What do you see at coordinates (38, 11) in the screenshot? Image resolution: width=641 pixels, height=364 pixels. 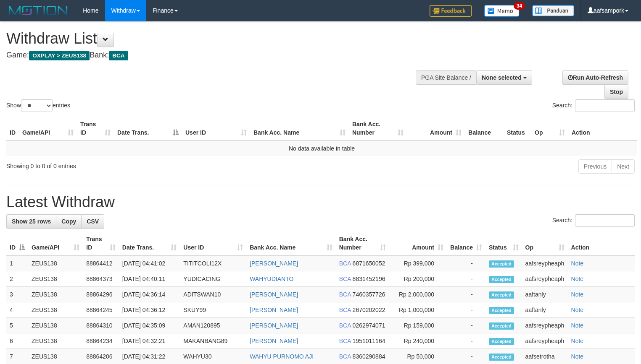 I see `img: MOTION_logo.png` at bounding box center [38, 11].